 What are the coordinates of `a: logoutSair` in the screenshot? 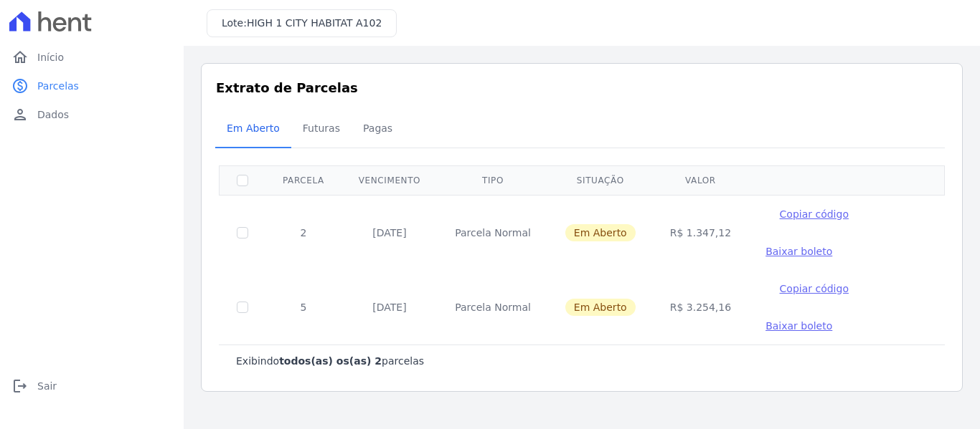 It's located at (92, 386).